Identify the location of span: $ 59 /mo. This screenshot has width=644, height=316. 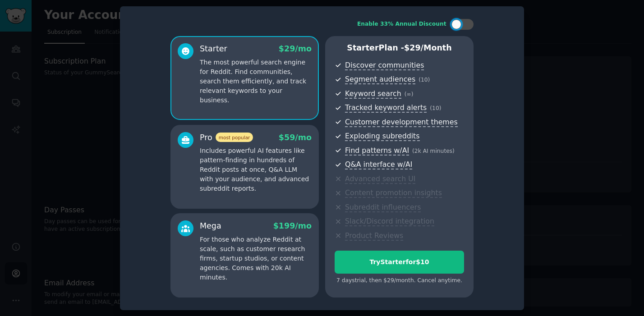
(295, 137).